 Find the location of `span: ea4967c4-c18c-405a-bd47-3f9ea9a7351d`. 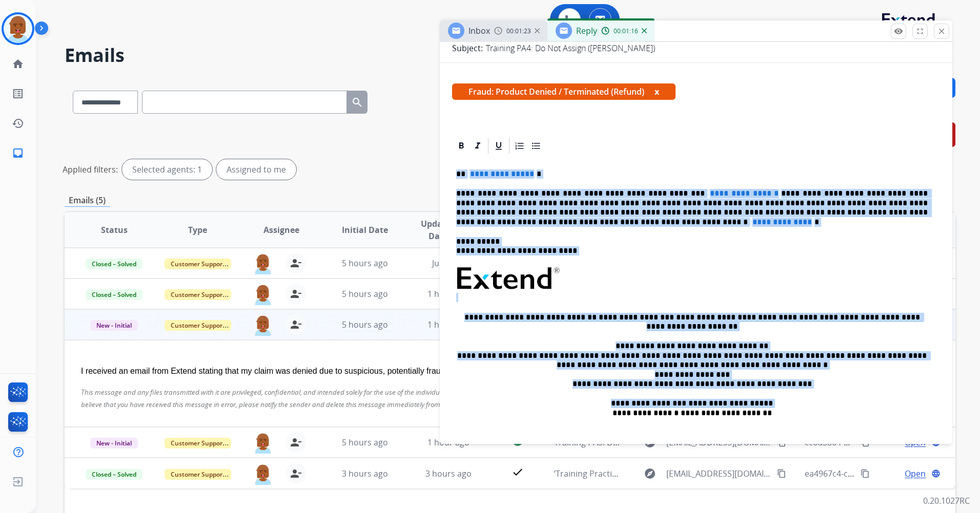

span: ea4967c4-c18c-405a-bd47-3f9ea9a7351d is located at coordinates (882, 474).